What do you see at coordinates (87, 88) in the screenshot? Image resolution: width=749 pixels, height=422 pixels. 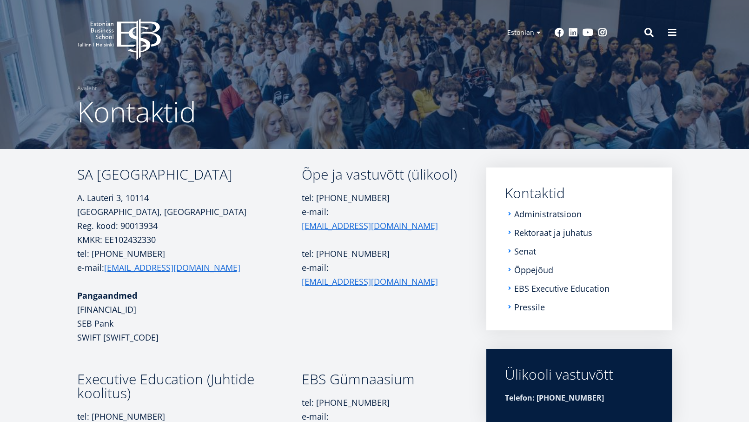 I see `a: Avaleht` at bounding box center [87, 88].